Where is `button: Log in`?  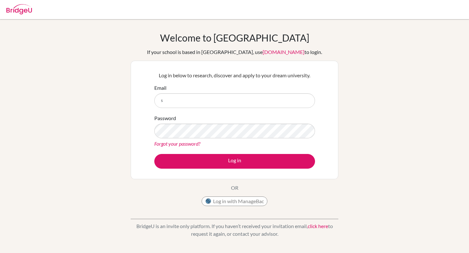 button: Log in is located at coordinates (234, 161).